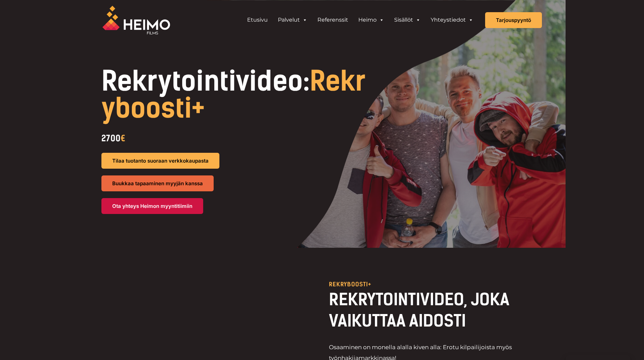 The height and width of the screenshot is (360, 644). What do you see at coordinates (360, 20) in the screenshot?
I see `aside: Header Widget 1` at bounding box center [360, 20].